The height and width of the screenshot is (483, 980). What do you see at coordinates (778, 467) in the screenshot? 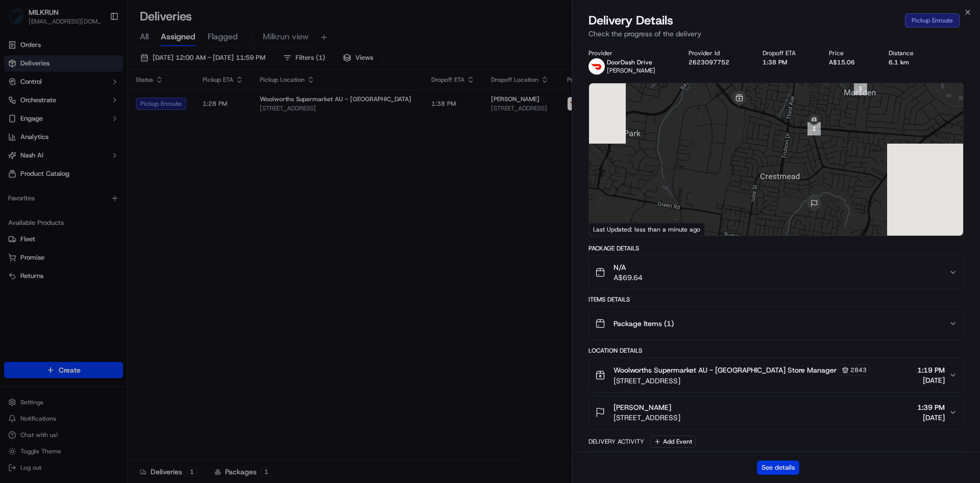
I see `button: See details` at bounding box center [778, 467].